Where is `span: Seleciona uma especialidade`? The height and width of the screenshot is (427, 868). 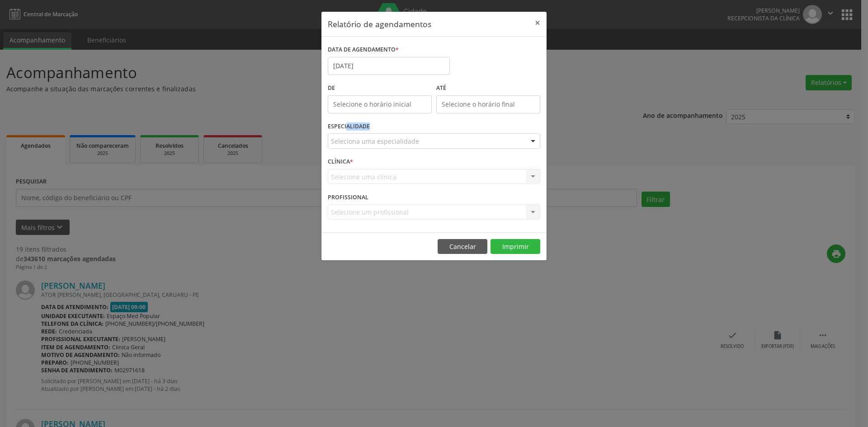
span: Seleciona uma especialidade is located at coordinates (374, 141).